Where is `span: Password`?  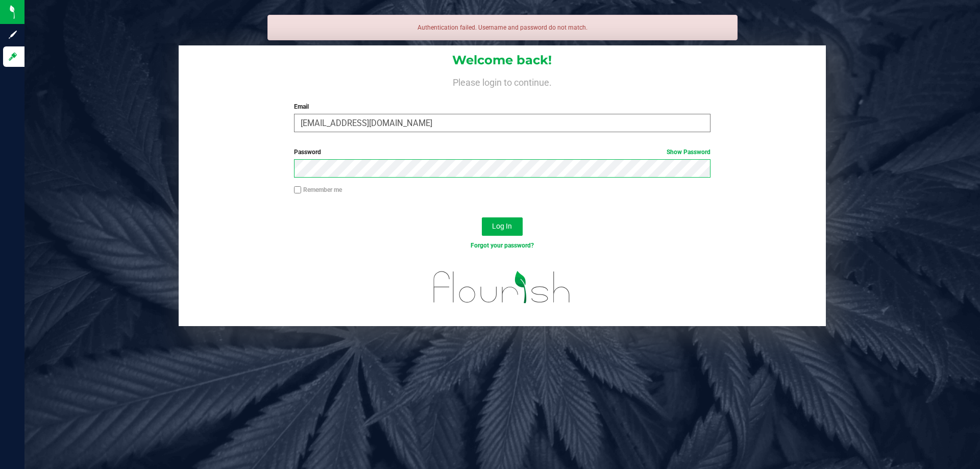 span: Password is located at coordinates (308, 152).